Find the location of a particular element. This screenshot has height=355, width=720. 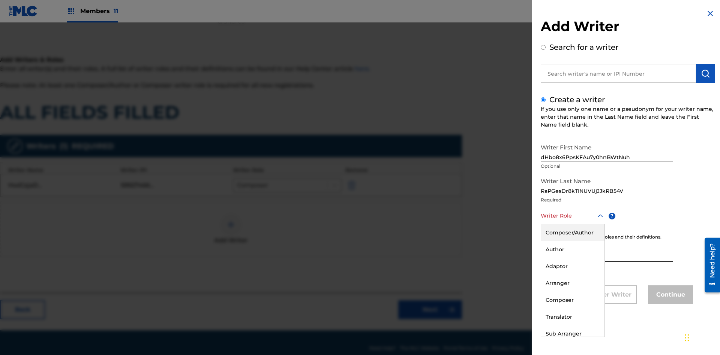

label: Create a writer is located at coordinates (577, 100).